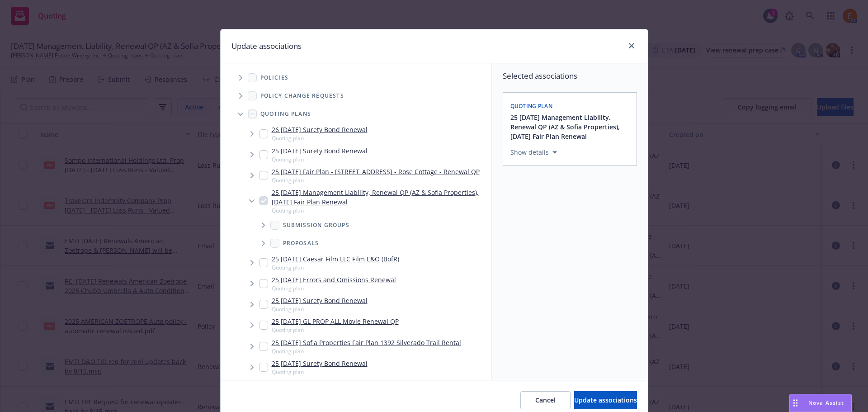  Describe the element at coordinates (267, 46) in the screenshot. I see `h1: Update associations` at that location.